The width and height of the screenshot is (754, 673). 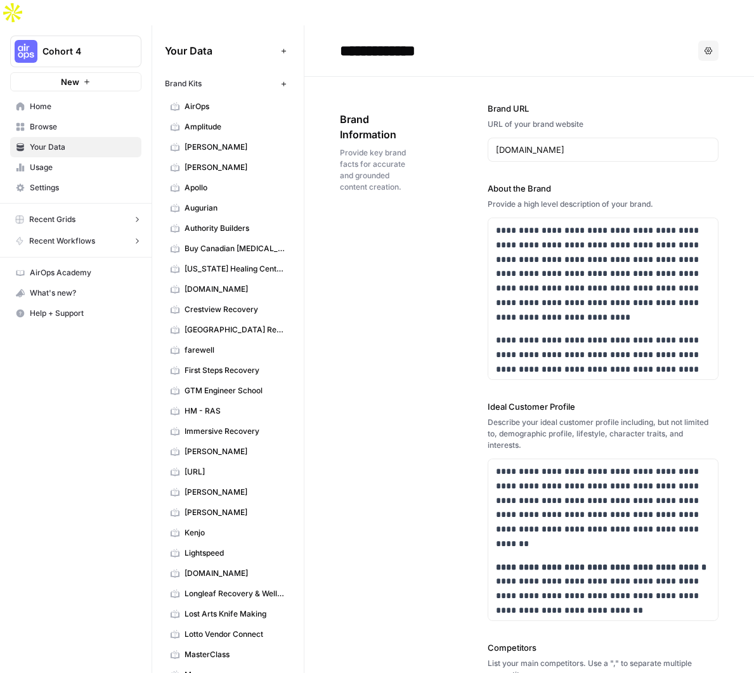 I want to click on button: Recent Workflows, so click(x=78, y=241).